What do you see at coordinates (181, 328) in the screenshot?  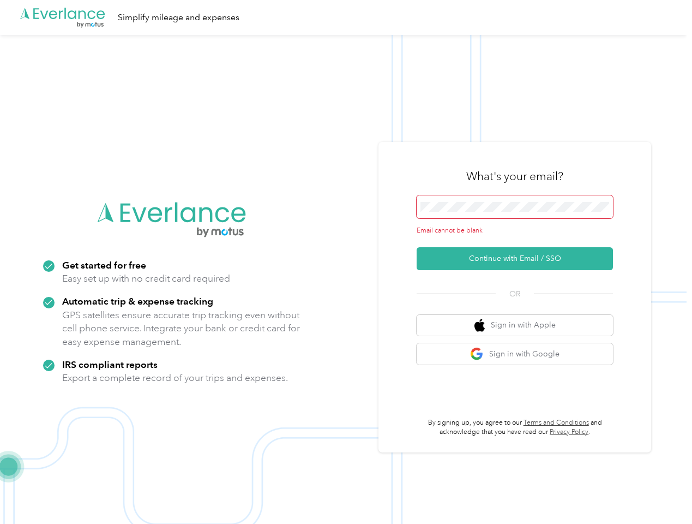 I see `p: GPS satellites ensure accurate trip tracking even without cell phone service. Integrate your bank...` at bounding box center [181, 328].